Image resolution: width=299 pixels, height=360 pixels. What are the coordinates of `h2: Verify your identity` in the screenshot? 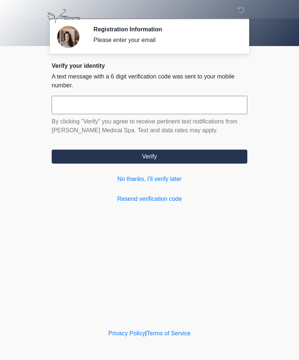 It's located at (149, 66).